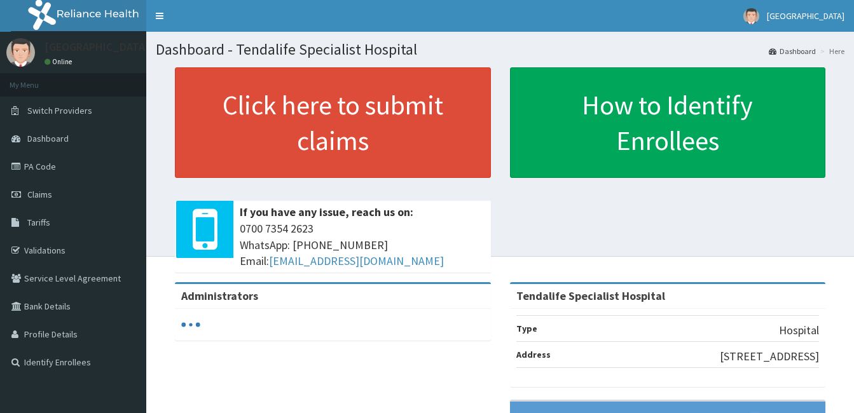 Image resolution: width=854 pixels, height=413 pixels. I want to click on b: Type, so click(527, 329).